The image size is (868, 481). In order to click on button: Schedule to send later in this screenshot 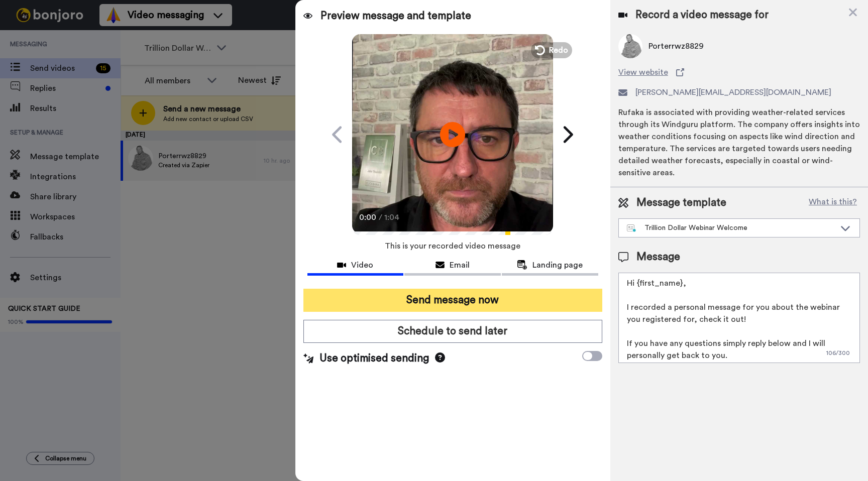, I will do `click(453, 331)`.